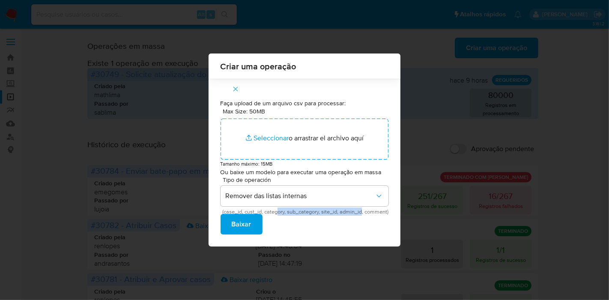  What do you see at coordinates (300, 196) in the screenshot?
I see `span: Remover das listas internas` at bounding box center [300, 196].